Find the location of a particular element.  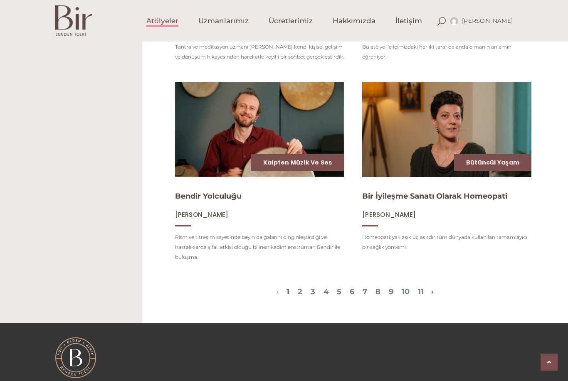

a: 1 is located at coordinates (288, 292).